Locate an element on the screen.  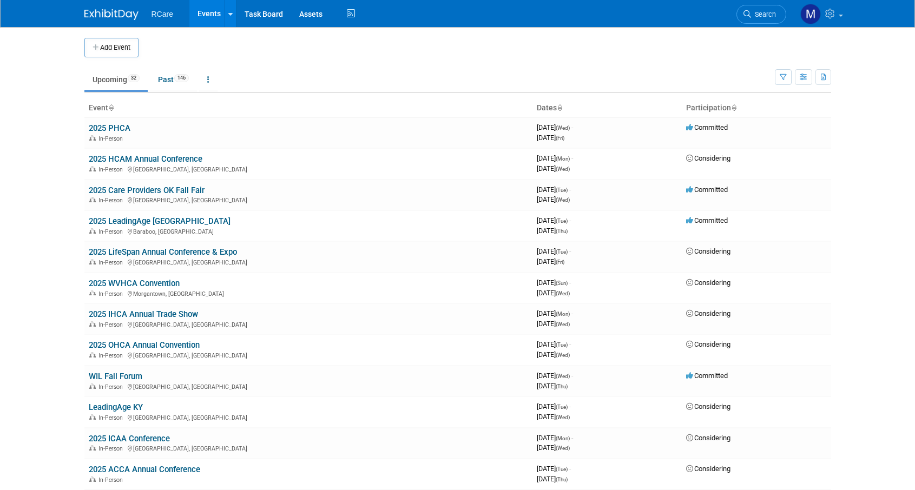
a: 2025 OHCA Annual Convention is located at coordinates (144, 345).